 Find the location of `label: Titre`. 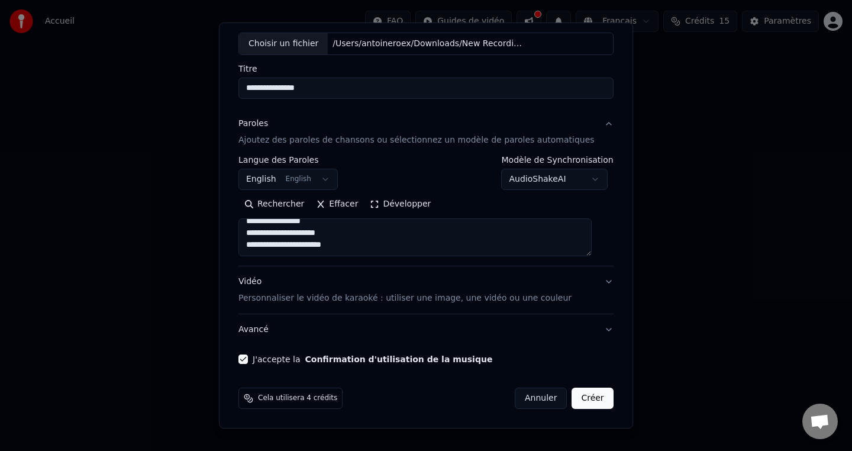

label: Titre is located at coordinates (426, 69).